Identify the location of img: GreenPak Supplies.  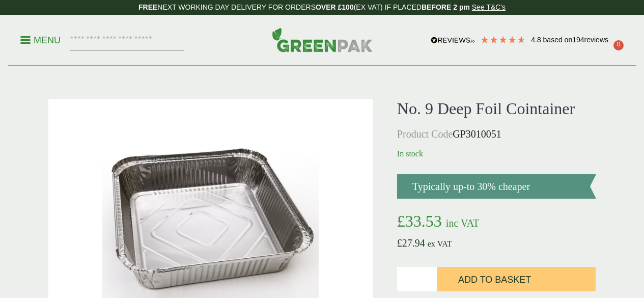
(322, 40).